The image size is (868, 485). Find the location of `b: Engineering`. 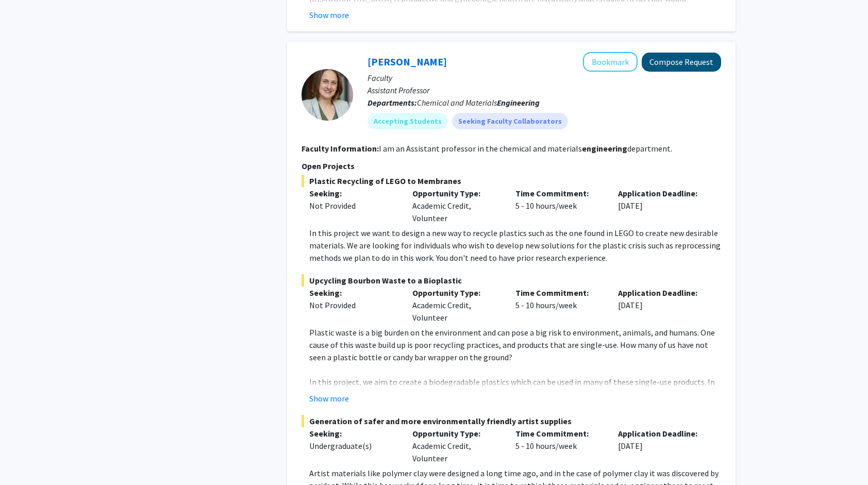

b: Engineering is located at coordinates (518, 103).